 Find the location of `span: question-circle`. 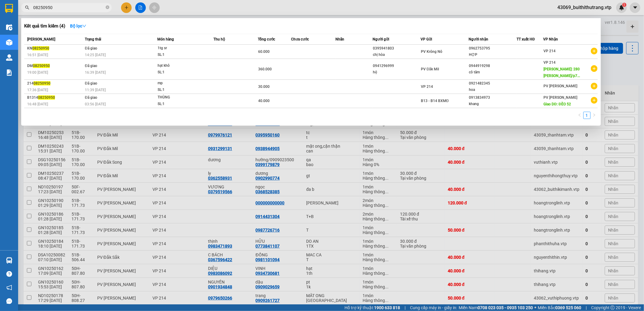

span: question-circle is located at coordinates (9, 274).